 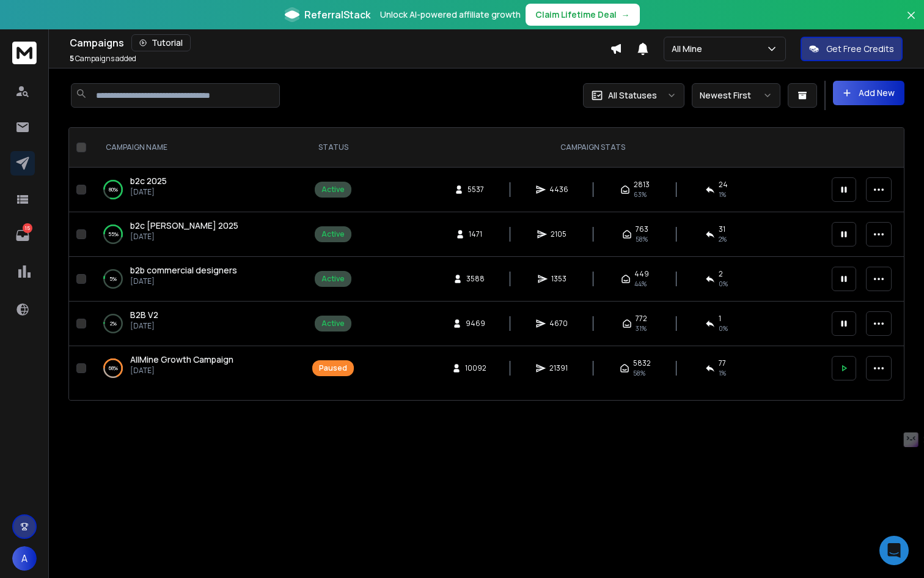 I want to click on span: ReferralStack, so click(x=338, y=15).